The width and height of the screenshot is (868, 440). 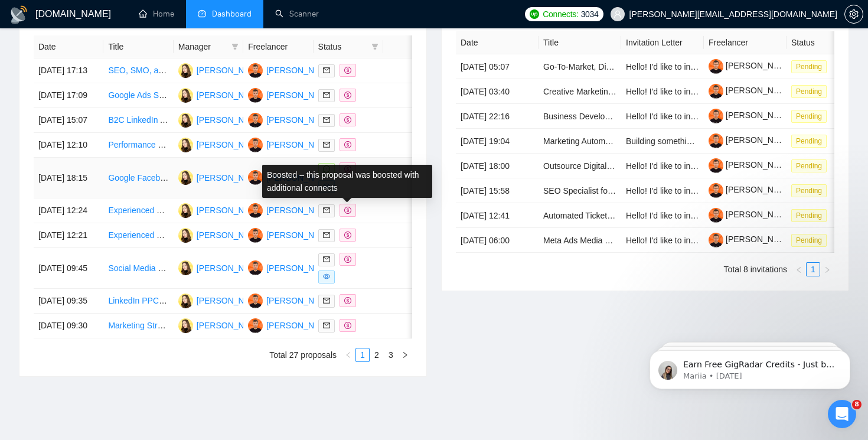 What do you see at coordinates (534, 14) in the screenshot?
I see `img: upwork-logo.png` at bounding box center [534, 14].